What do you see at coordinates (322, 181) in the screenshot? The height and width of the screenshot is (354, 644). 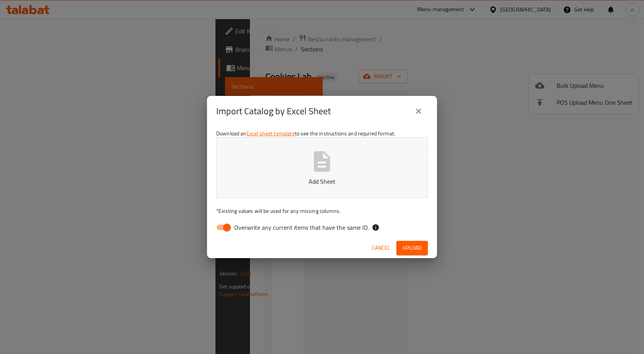 I see `p: Add Sheet` at bounding box center [322, 181].